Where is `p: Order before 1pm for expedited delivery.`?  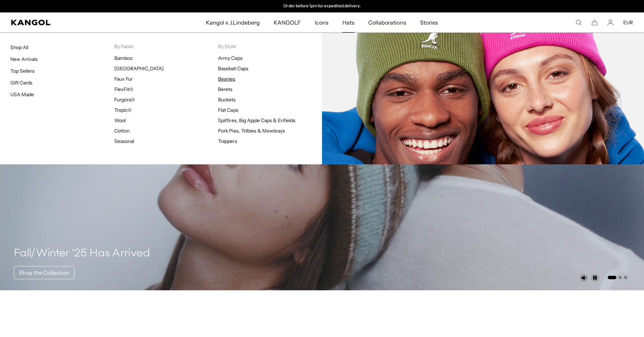
p: Order before 1pm for expedited delivery. is located at coordinates (322, 6).